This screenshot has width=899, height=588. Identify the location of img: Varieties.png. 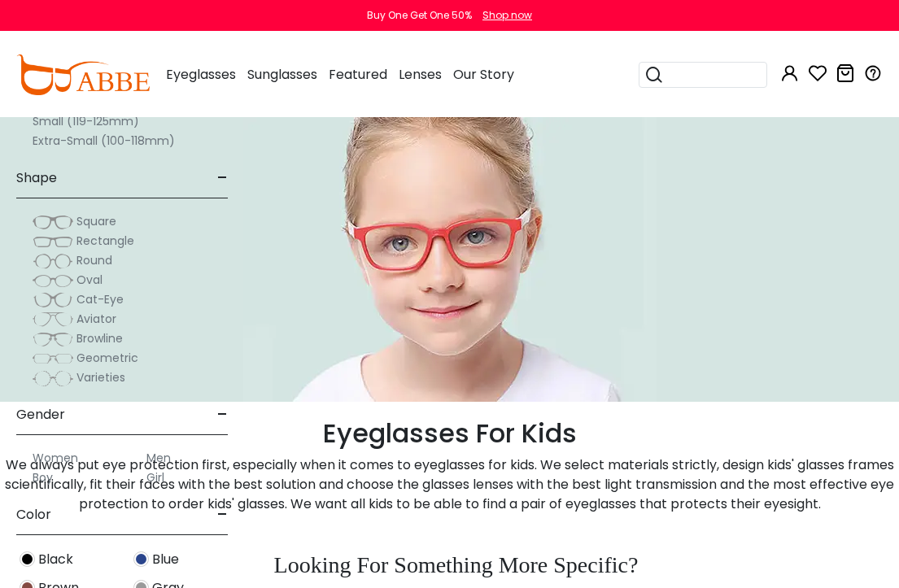
(52, 378).